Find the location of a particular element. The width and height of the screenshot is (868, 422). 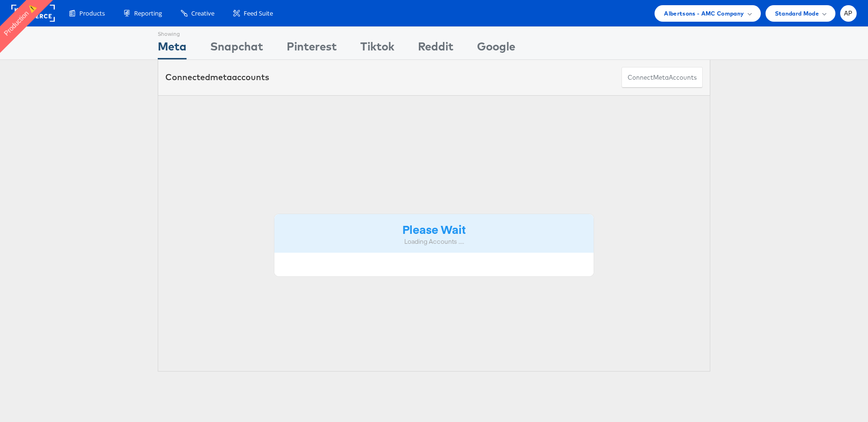

div: Pinterest is located at coordinates (312, 49).